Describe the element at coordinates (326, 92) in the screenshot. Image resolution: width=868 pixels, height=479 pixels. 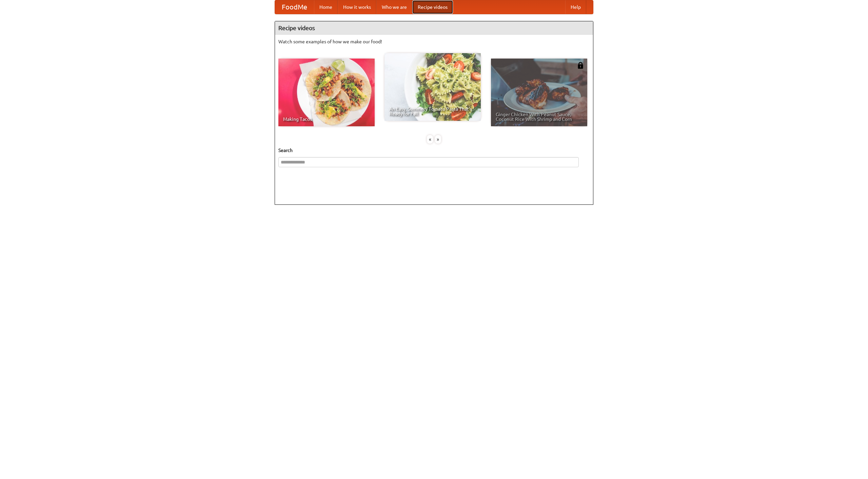
I see `a: Making Tacos` at that location.